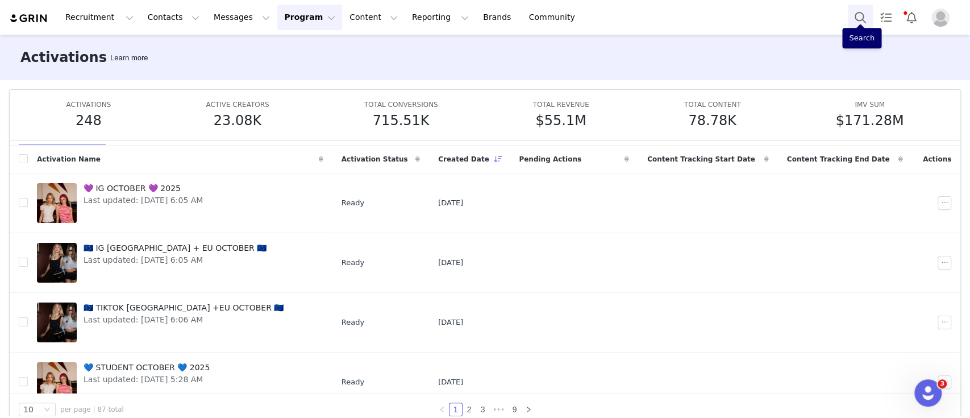 This screenshot has height=418, width=970. Describe the element at coordinates (456, 409) in the screenshot. I see `a: 1` at that location.